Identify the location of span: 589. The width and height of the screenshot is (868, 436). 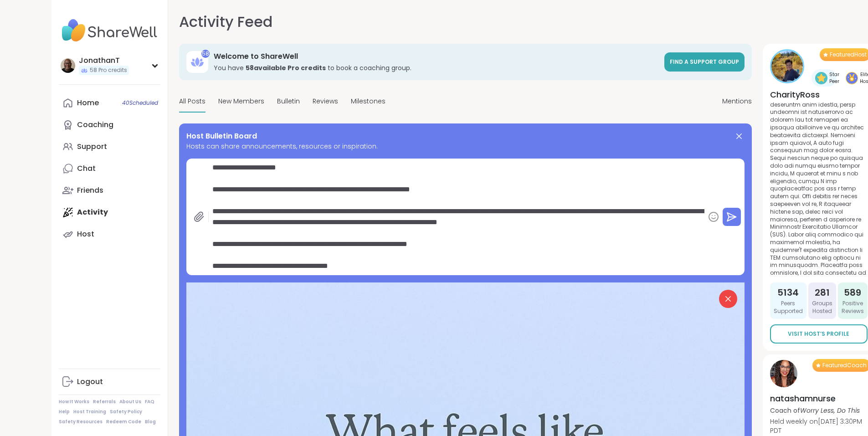
(853, 292).